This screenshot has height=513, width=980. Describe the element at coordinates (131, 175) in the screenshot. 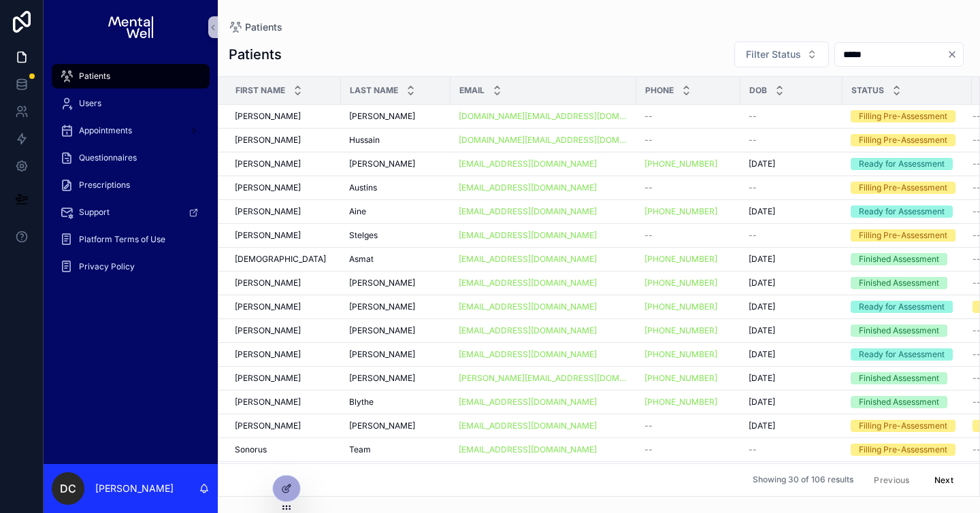

I see `div: scrollable content` at that location.